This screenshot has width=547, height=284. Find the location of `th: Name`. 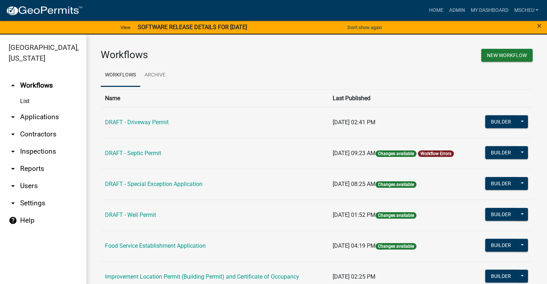

th: Name is located at coordinates (214, 98).